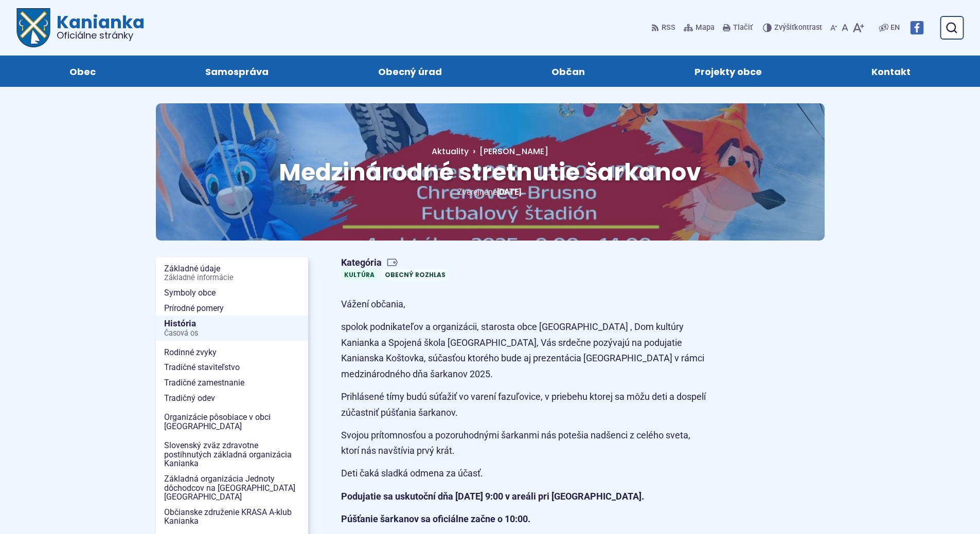 The width and height of the screenshot is (980, 534). I want to click on a: Logo Kanianka, prejsť na domovskú stránku., so click(80, 28).